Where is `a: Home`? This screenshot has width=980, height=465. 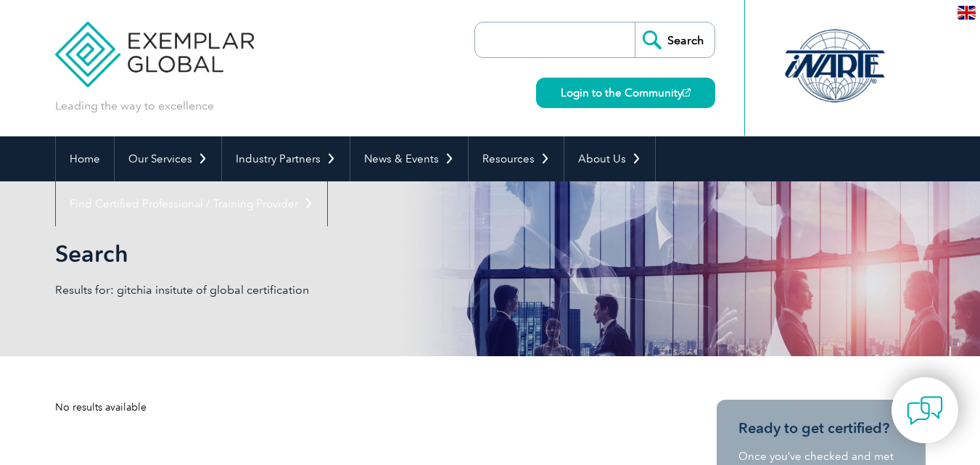 a: Home is located at coordinates (85, 159).